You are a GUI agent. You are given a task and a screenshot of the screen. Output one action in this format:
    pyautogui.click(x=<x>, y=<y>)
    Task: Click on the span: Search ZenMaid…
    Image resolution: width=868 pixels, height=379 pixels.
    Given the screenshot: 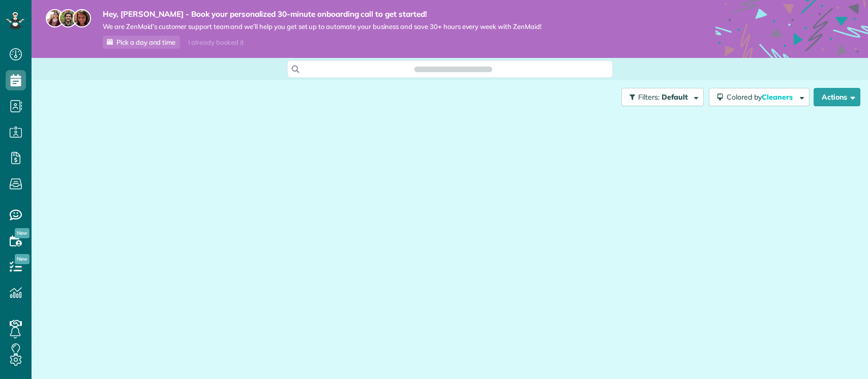 What is the action you would take?
    pyautogui.click(x=453, y=69)
    